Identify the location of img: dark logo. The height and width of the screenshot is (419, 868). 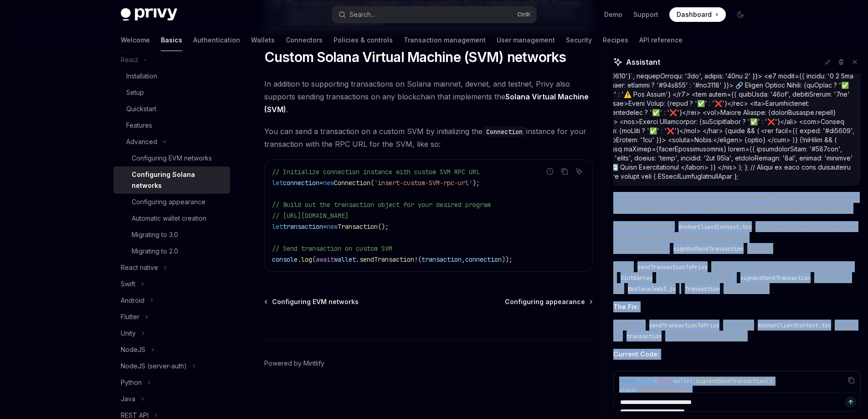
(149, 15).